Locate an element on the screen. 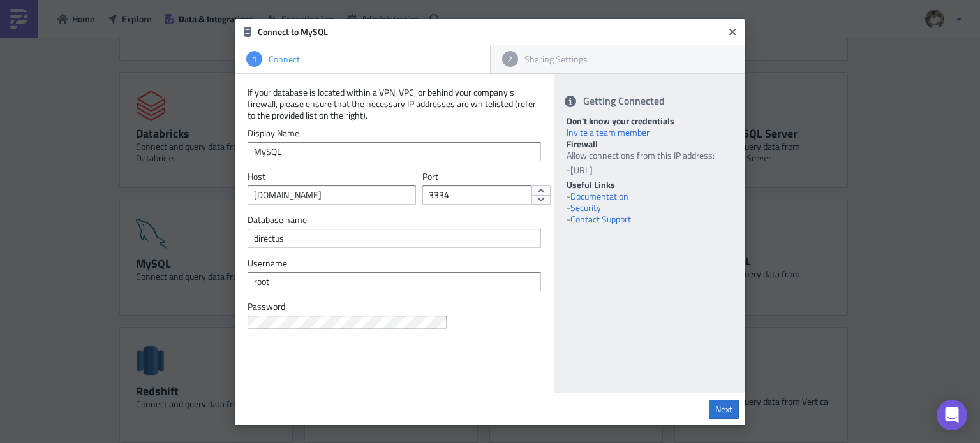  div: Connect is located at coordinates (370, 59).